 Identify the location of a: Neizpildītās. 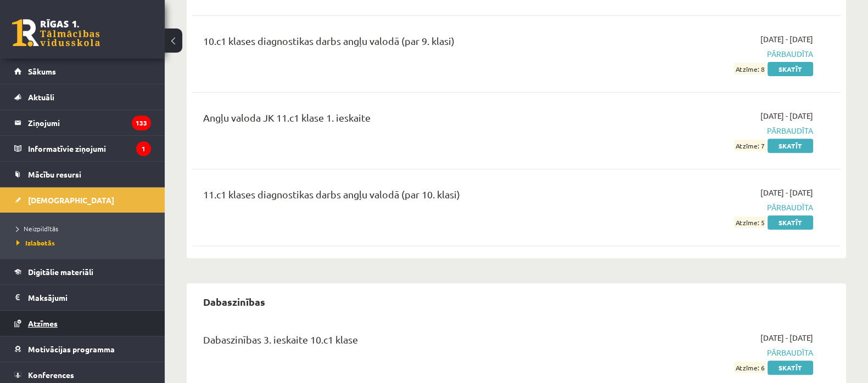
(85, 228).